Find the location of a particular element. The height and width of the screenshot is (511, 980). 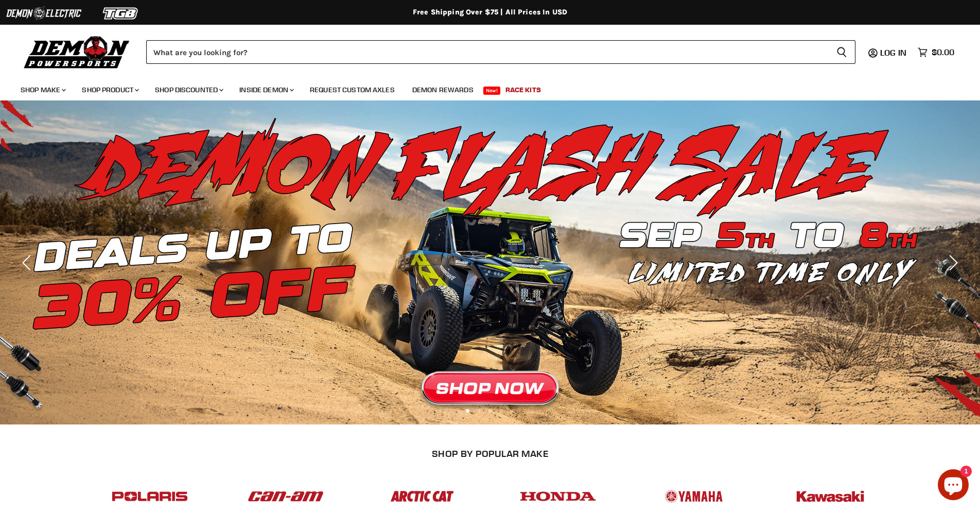

form: Product is located at coordinates (501, 52).